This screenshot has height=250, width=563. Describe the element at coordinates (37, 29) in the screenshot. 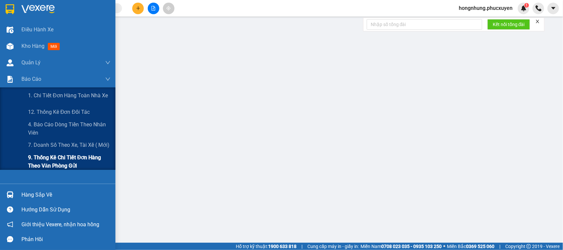

I see `span: Điều hành xe` at that location.